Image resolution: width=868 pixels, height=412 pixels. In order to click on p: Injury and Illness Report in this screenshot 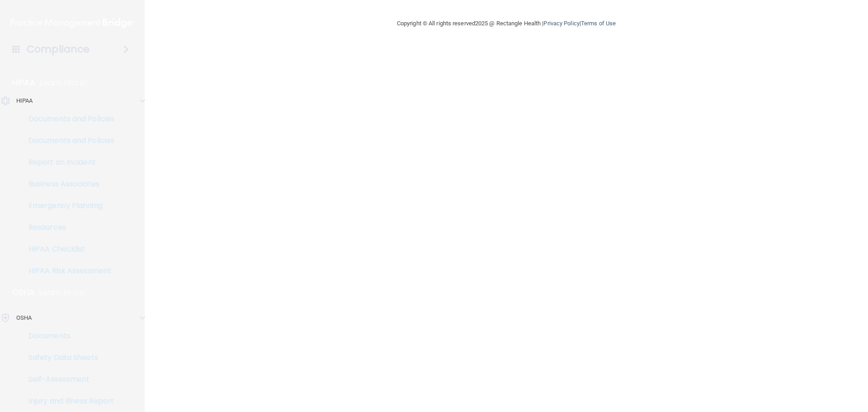, I will do `click(67, 401)`.